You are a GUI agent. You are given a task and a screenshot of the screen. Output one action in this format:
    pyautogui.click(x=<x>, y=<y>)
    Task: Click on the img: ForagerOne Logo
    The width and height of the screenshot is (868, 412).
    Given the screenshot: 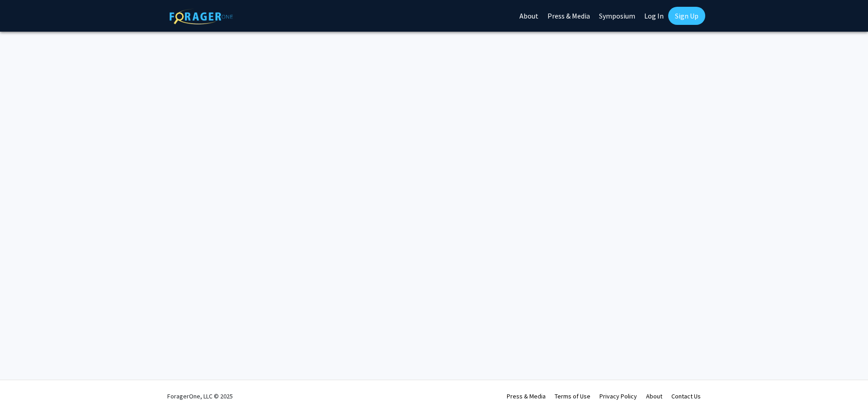 What is the action you would take?
    pyautogui.click(x=201, y=16)
    